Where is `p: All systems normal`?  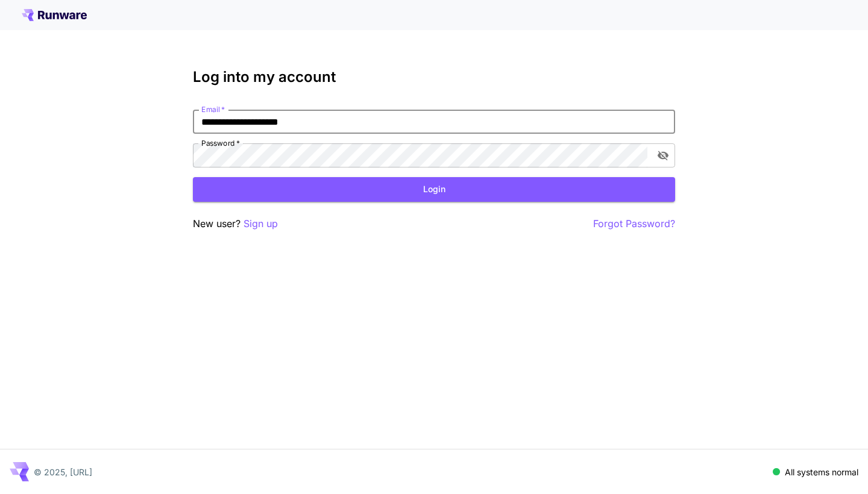
p: All systems normal is located at coordinates (821, 472).